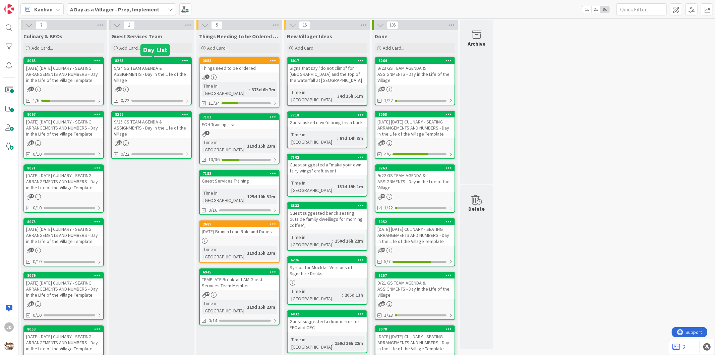  Describe the element at coordinates (37, 208) in the screenshot. I see `span: 0/10` at that location.